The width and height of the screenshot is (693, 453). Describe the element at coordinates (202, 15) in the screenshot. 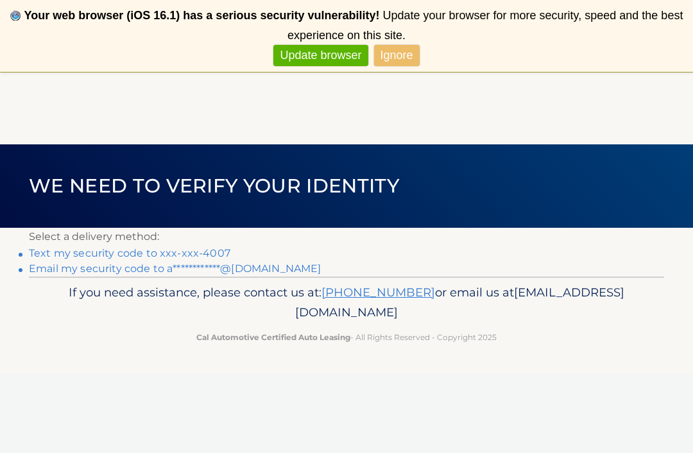

I see `b: Your web browser (iOS 16.1) has a serious security vulnerability!` at that location.